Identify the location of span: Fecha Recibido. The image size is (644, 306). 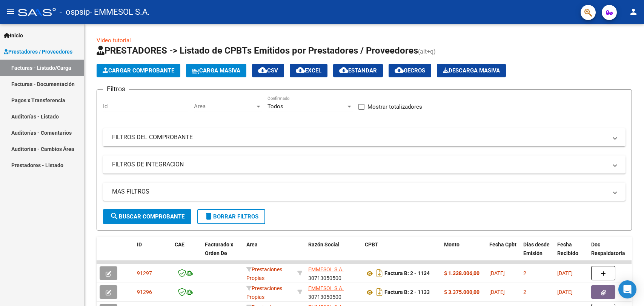
(568, 249).